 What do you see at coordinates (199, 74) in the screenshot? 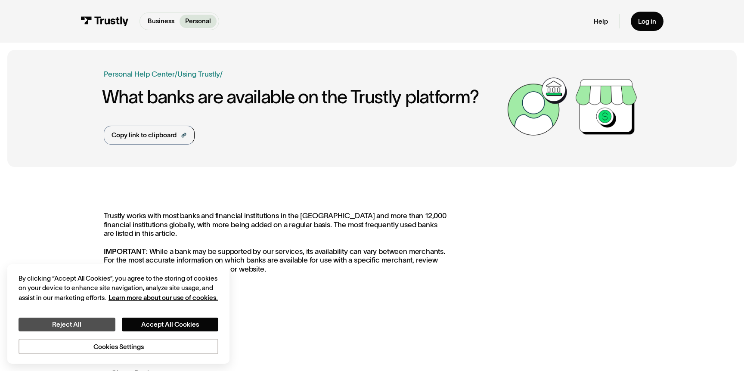
I see `a: Using Trustly` at bounding box center [199, 74].